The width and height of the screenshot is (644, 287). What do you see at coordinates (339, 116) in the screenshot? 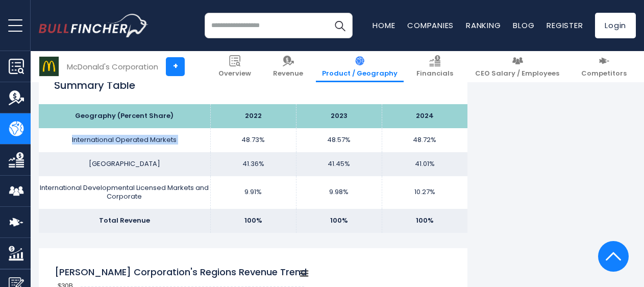
I see `th: 2023` at bounding box center [339, 116].